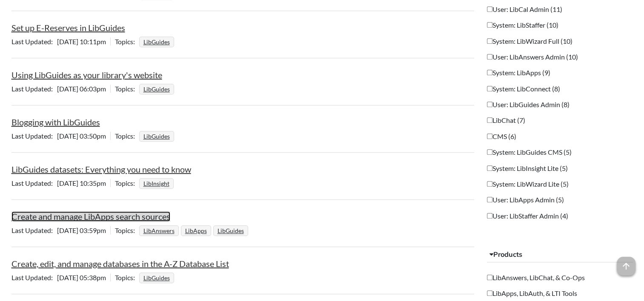 This screenshot has width=644, height=301. Describe the element at coordinates (626, 266) in the screenshot. I see `span: arrow_upward` at that location.